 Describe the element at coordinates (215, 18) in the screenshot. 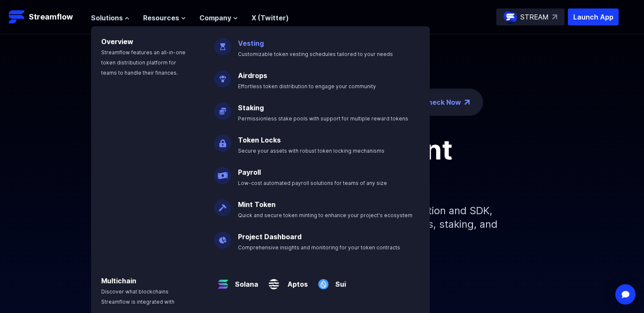

I see `span: Company` at that location.